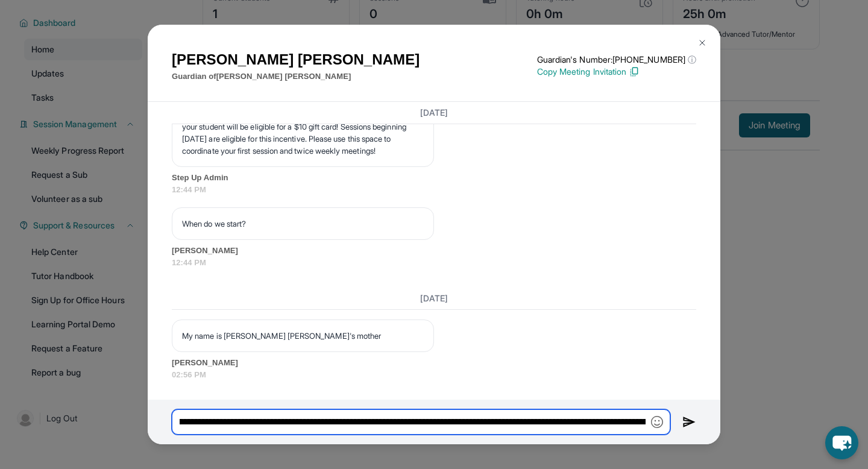  I want to click on img: Emoji, so click(657, 422).